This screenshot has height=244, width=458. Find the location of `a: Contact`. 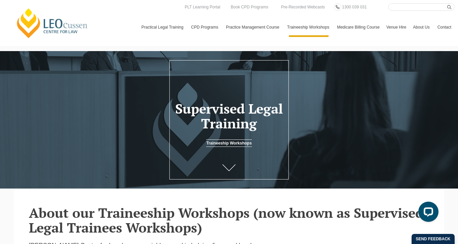

a: Contact is located at coordinates (445, 27).